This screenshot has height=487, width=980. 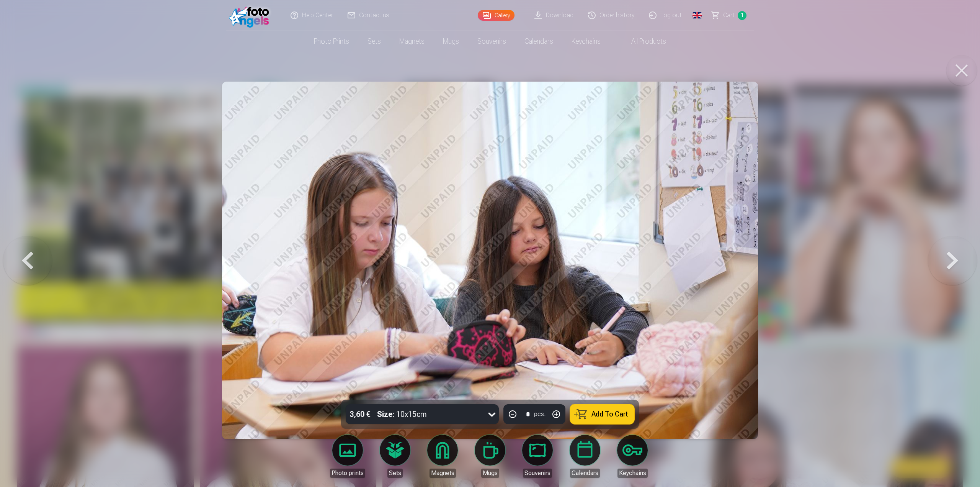 I want to click on span: Сart, so click(x=729, y=15).